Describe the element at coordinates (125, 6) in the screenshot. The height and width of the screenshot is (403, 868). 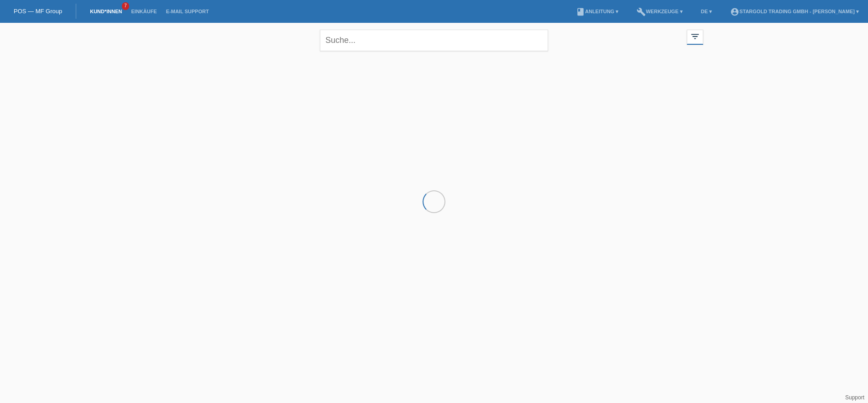
I see `span: 7` at that location.